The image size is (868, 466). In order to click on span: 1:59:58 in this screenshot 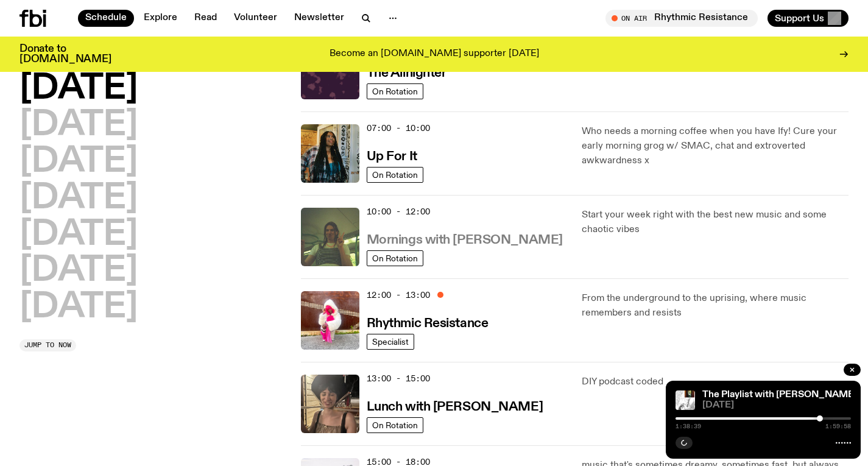, I will do `click(838, 427)`.